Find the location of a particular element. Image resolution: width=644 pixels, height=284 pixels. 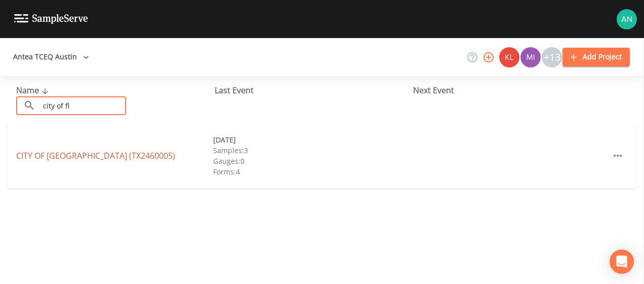

div: +13 is located at coordinates (552, 57).